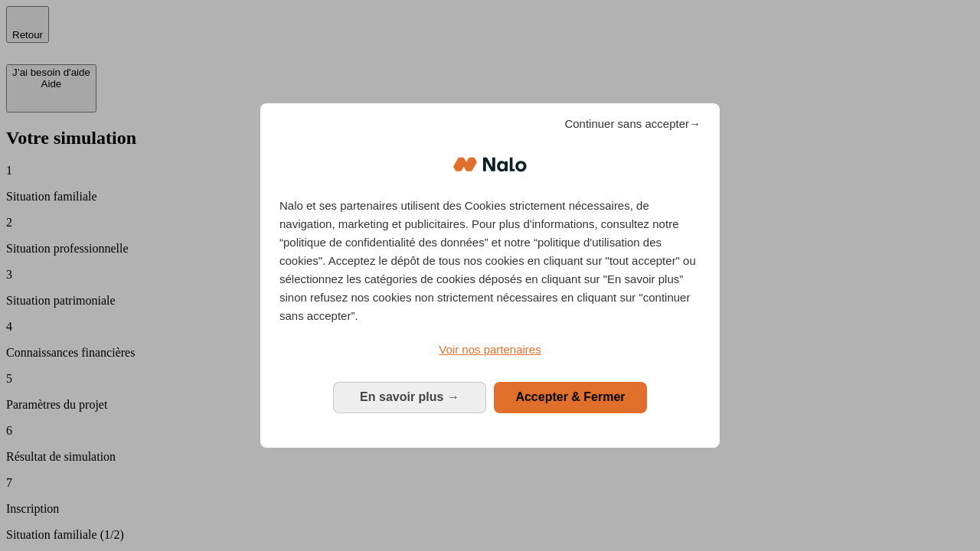  What do you see at coordinates (490, 165) in the screenshot?
I see `img: Logo` at bounding box center [490, 165].